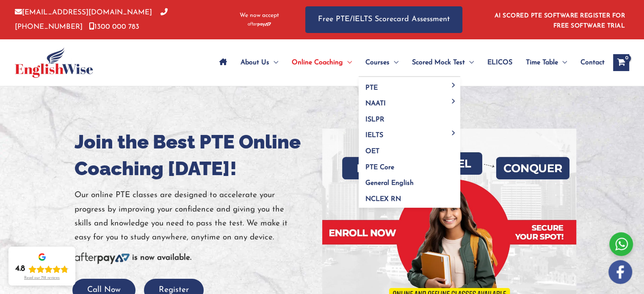 The image size is (644, 294). What do you see at coordinates (559, 20) in the screenshot?
I see `aside: Header Widget 1` at bounding box center [559, 20].